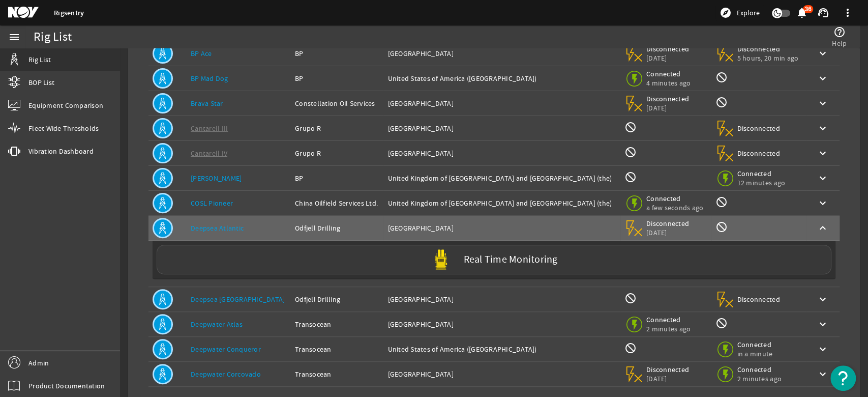 The image size is (868, 397). What do you see at coordinates (823, 228) in the screenshot?
I see `mat-icon: keyboard_arrow_up` at bounding box center [823, 228].